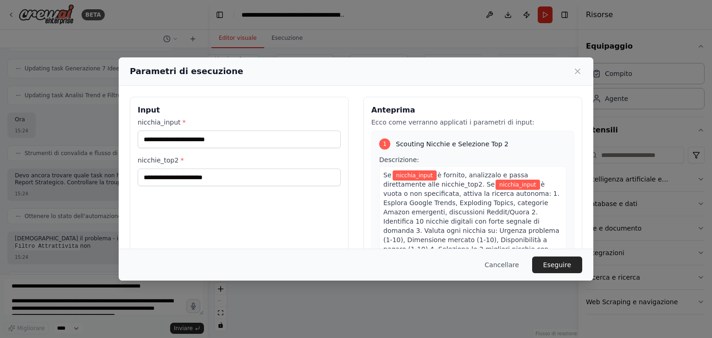  I want to click on font: Se, so click(387, 175).